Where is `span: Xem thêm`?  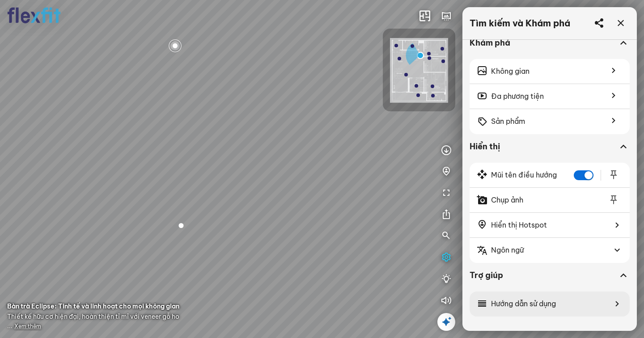
span: Xem thêm is located at coordinates (28, 326).